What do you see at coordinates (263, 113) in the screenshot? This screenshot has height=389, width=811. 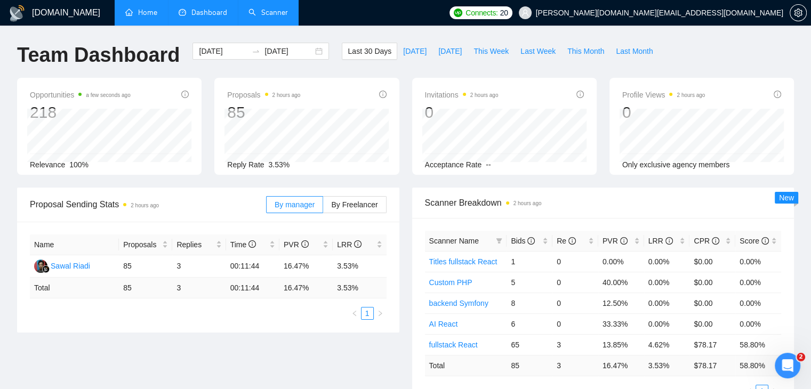 I see `div: 85` at bounding box center [263, 113].